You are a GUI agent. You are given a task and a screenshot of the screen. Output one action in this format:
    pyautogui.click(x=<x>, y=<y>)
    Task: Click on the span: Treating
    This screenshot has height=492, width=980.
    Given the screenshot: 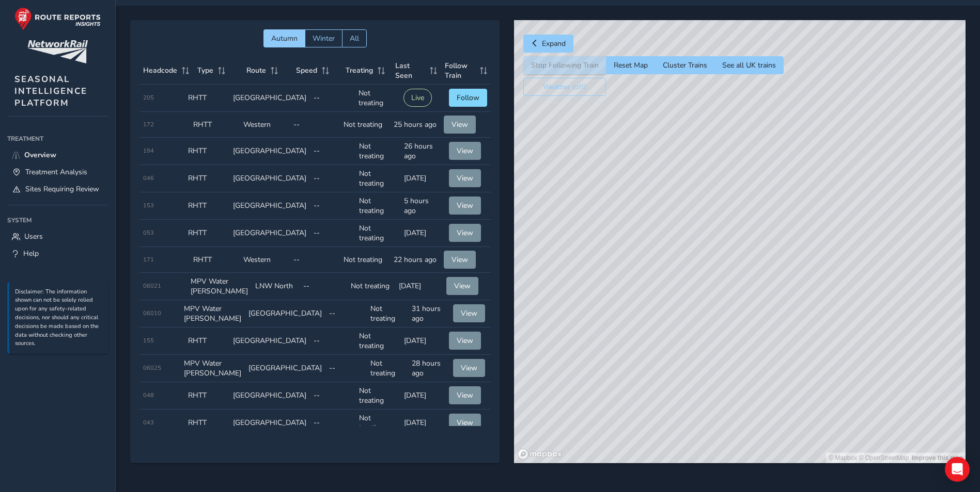 What is the action you would take?
    pyautogui.click(x=359, y=70)
    